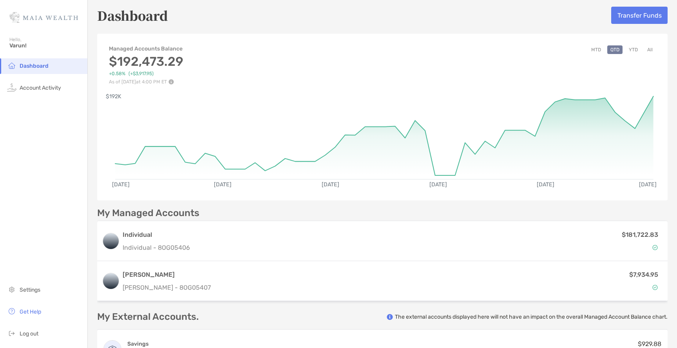  Describe the element at coordinates (12, 87) in the screenshot. I see `img: activity icon` at that location.